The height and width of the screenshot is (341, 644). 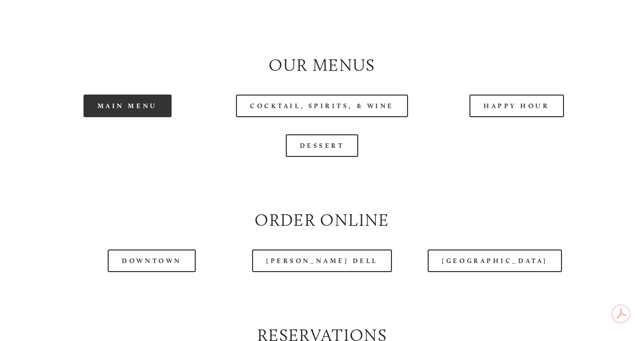 I want to click on a: Dessert, so click(x=322, y=145).